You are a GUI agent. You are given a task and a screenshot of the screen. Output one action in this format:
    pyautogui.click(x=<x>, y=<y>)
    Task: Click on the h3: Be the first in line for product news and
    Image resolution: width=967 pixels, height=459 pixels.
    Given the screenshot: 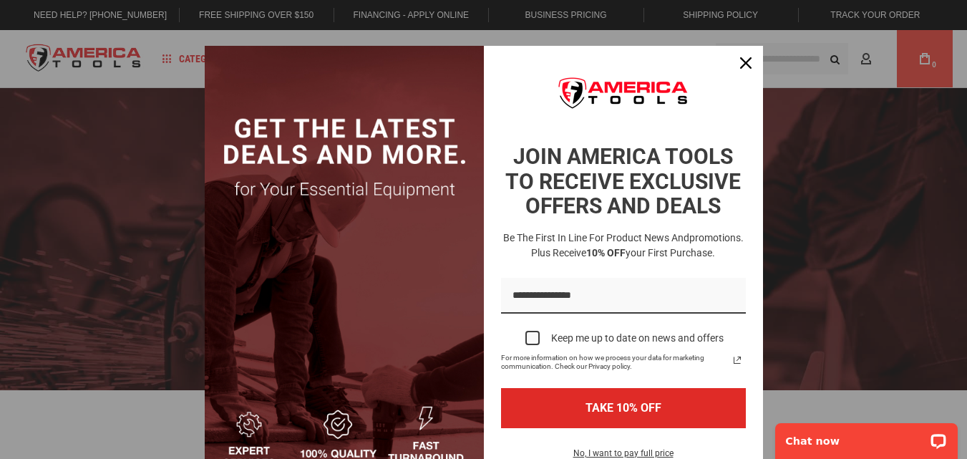 What is the action you would take?
    pyautogui.click(x=623, y=245)
    